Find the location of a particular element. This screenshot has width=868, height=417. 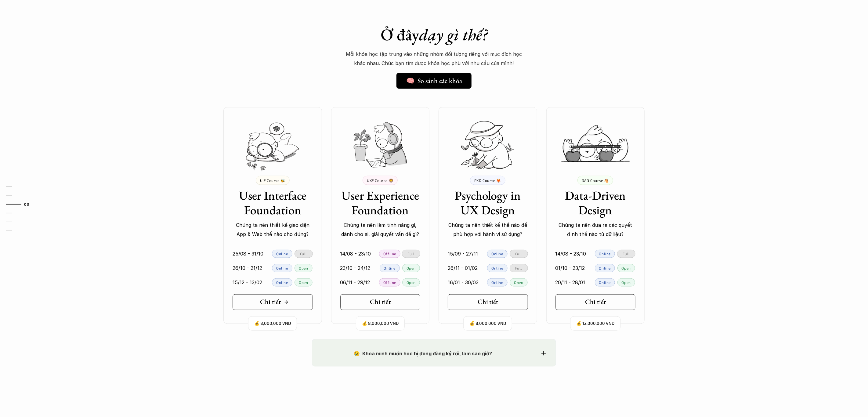

p: DAD Course 🐴 is located at coordinates (595, 180).